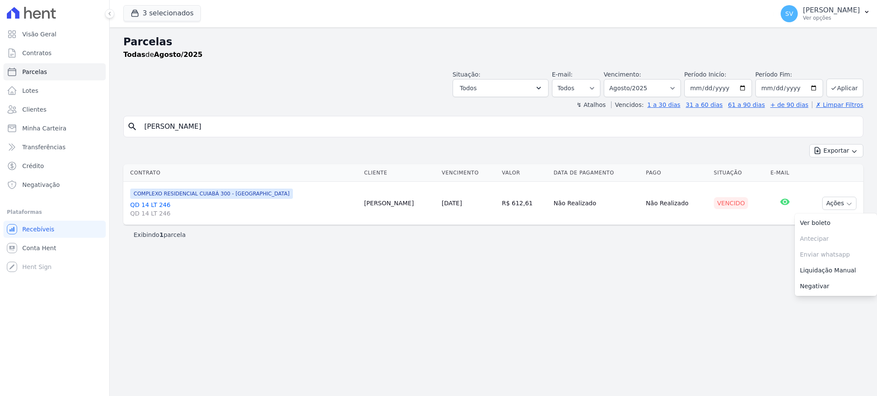  I want to click on span: Lotes, so click(30, 91).